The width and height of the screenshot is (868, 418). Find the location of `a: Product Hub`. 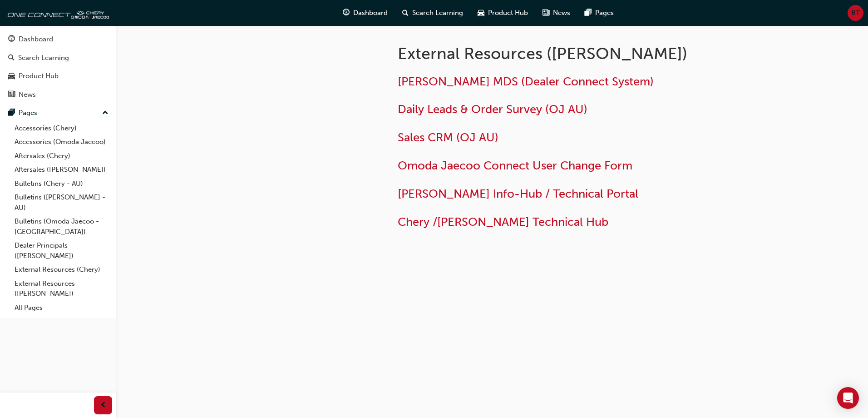

a: Product Hub is located at coordinates (58, 76).